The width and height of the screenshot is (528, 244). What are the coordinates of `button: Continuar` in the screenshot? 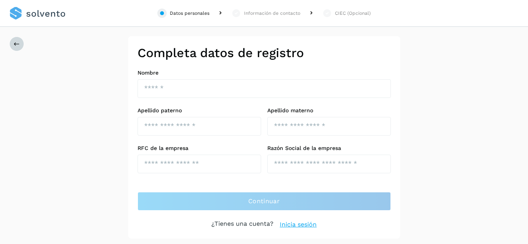 It's located at (264, 201).